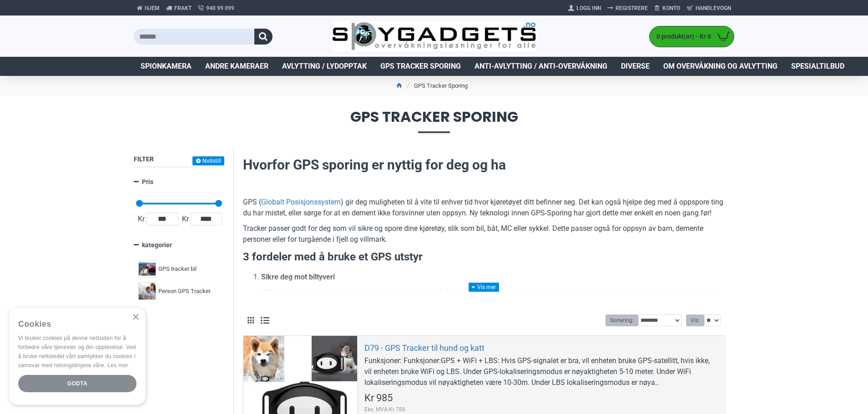 The image size is (868, 414). What do you see at coordinates (584, 9) in the screenshot?
I see `a: Logg Inn` at bounding box center [584, 9].